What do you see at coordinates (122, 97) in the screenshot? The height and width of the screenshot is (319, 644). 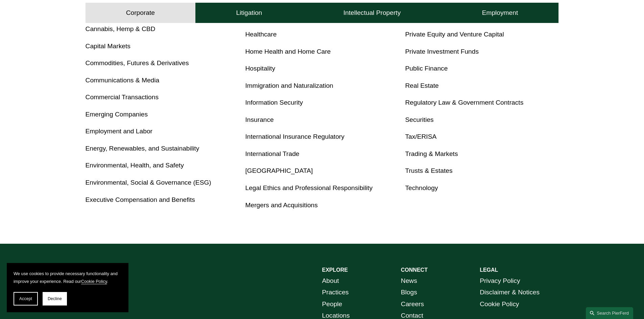 I see `a: Commercial Transactions` at bounding box center [122, 97].